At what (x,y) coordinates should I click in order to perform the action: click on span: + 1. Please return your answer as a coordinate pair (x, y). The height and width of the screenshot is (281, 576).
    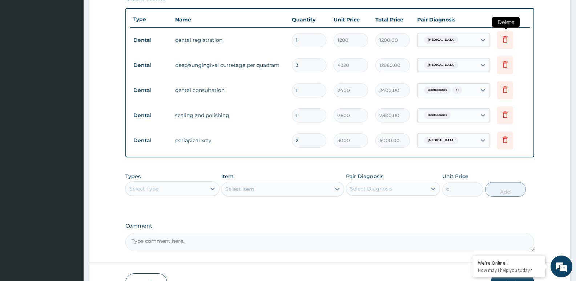
    Looking at the image, I should click on (457, 90).